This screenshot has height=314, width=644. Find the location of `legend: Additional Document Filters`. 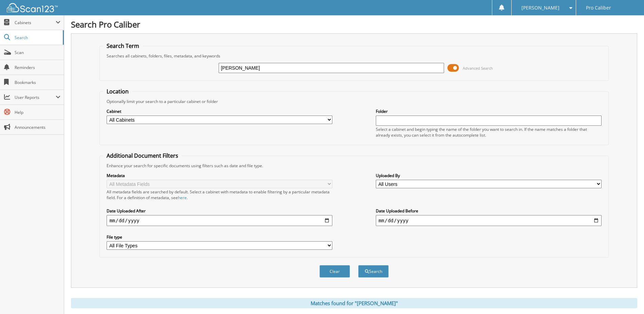

legend: Additional Document Filters is located at coordinates (142, 156).